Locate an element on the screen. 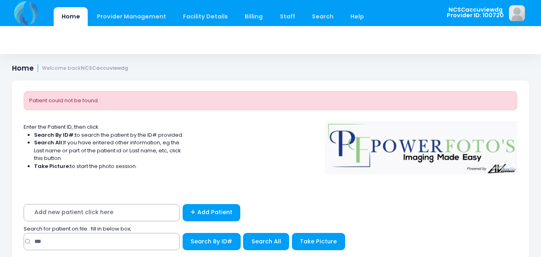 The height and width of the screenshot is (257, 541). button: Take Picture is located at coordinates (318, 241).